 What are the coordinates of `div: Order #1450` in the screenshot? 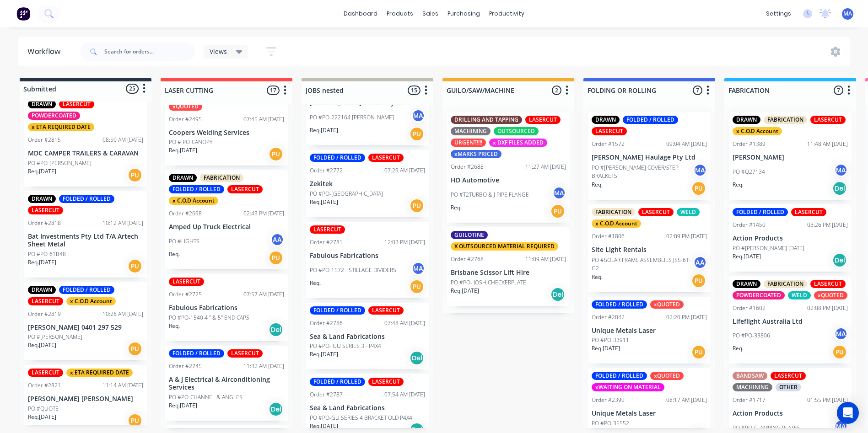 It's located at (749, 225).